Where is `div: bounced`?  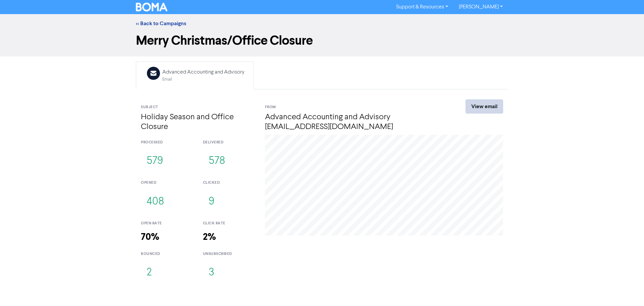
div: bounced is located at coordinates (167, 254).